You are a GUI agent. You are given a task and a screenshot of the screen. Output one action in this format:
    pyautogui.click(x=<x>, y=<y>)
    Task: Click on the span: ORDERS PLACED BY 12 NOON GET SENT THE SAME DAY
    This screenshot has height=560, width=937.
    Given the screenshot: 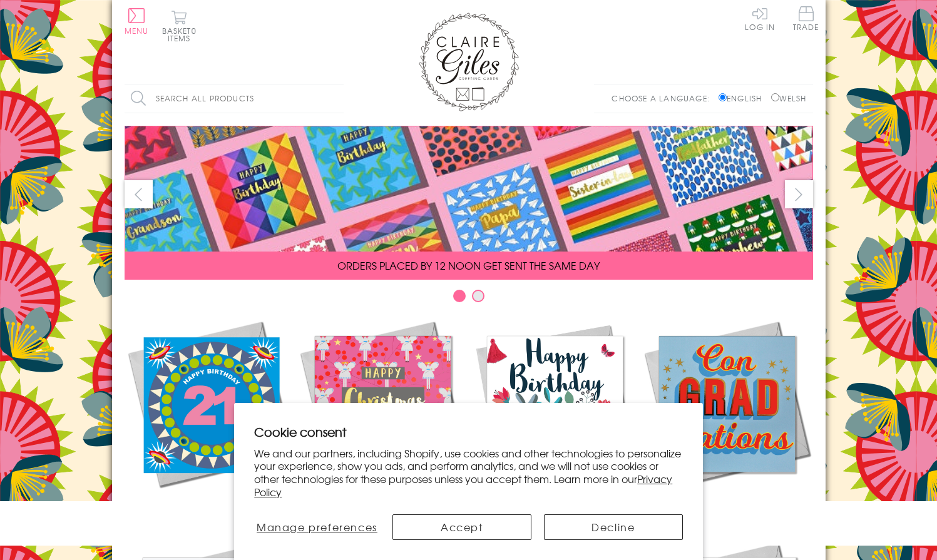 What is the action you would take?
    pyautogui.click(x=468, y=265)
    